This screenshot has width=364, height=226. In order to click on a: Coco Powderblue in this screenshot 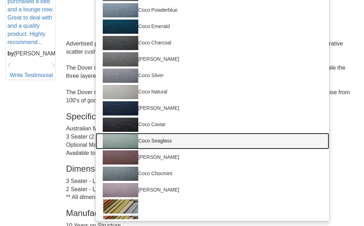, I will do `click(212, 10)`.